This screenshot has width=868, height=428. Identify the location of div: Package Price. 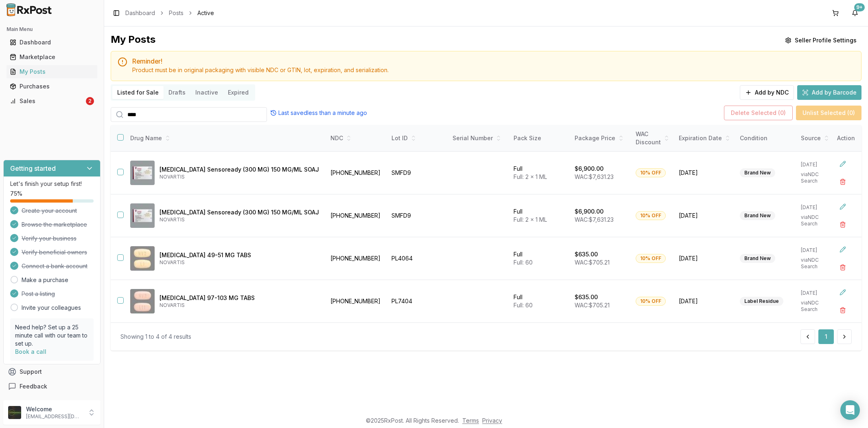
(601, 138).